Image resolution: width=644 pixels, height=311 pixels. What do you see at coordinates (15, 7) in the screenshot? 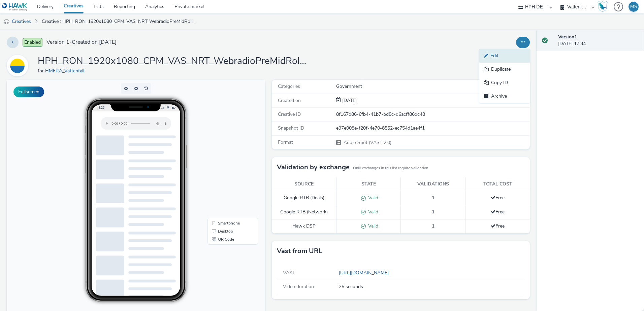
I see `img: undefined Logo` at bounding box center [15, 7].